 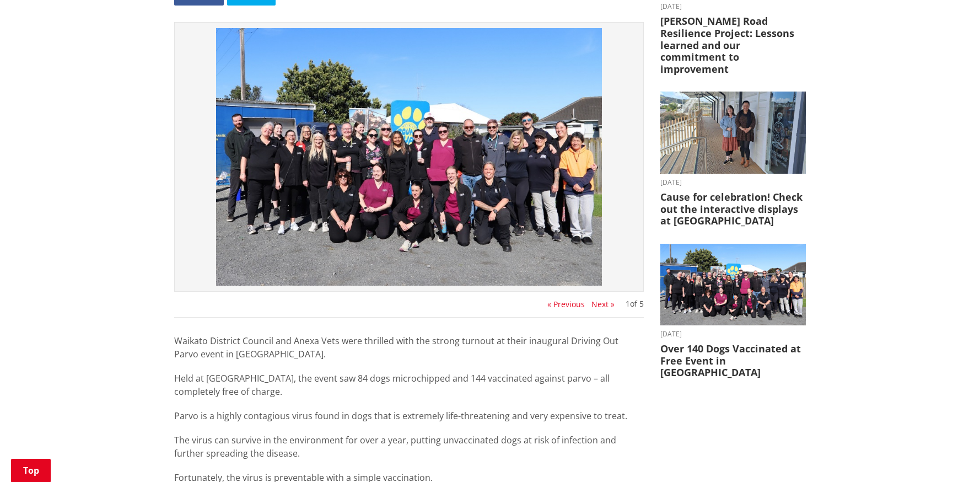 What do you see at coordinates (409, 347) in the screenshot?
I see `p: Waikato District Council and Anexa Vets were thrilled with the strong turnout at their inaugural ...` at bounding box center [409, 347].